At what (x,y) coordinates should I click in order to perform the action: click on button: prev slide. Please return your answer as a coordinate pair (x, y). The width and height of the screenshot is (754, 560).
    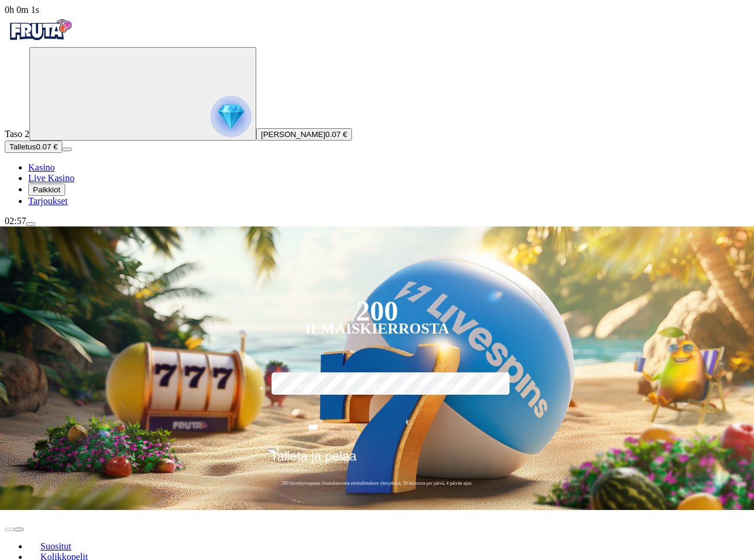
    Looking at the image, I should click on (9, 530).